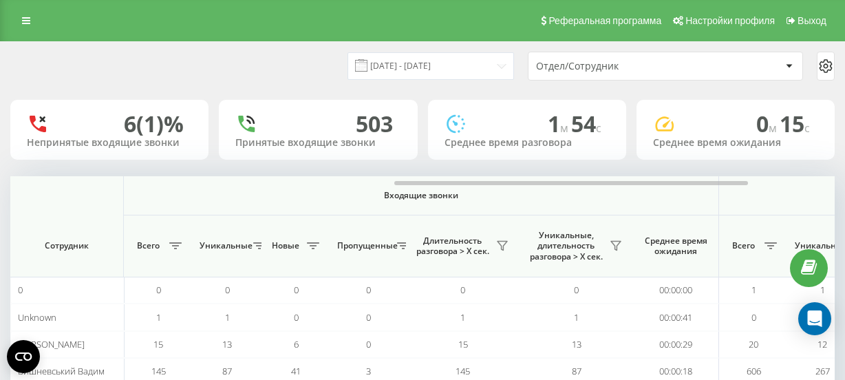 The width and height of the screenshot is (845, 380). What do you see at coordinates (736, 142) in the screenshot?
I see `div: Среднее время ожидания` at bounding box center [736, 142].